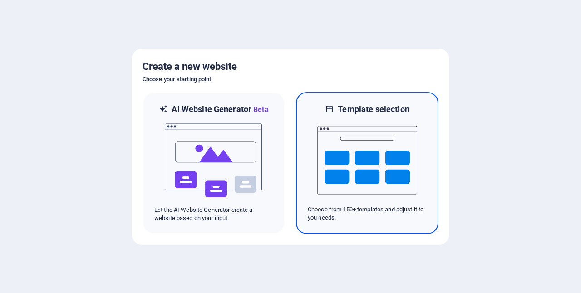 Image resolution: width=581 pixels, height=293 pixels. What do you see at coordinates (214, 214) in the screenshot?
I see `p: Let the AI Website Generator create a website based on your input.` at bounding box center [214, 214].